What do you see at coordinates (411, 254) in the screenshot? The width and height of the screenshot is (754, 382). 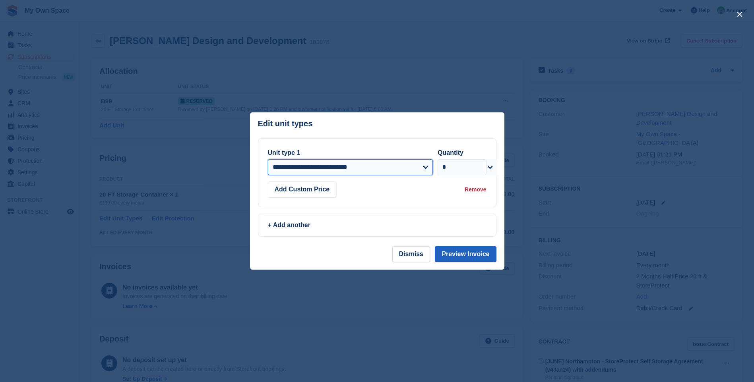 I see `button: Dismiss` at bounding box center [411, 254].